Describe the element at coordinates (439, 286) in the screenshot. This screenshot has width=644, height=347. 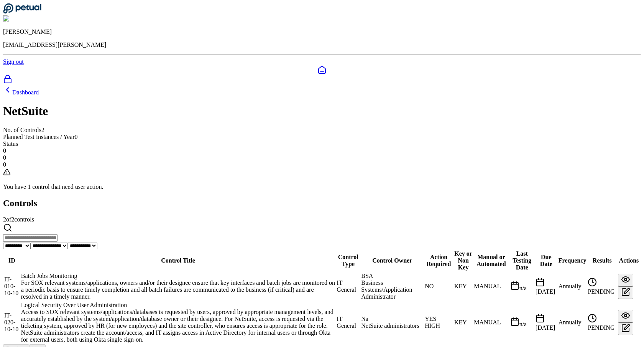
I see `div: NO` at that location.